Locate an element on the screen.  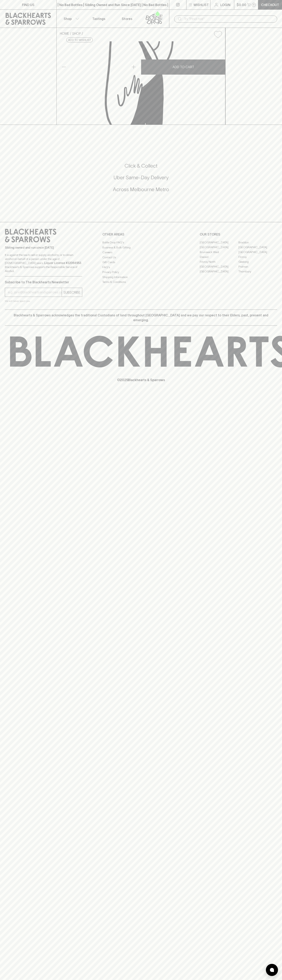
p: FIND US is located at coordinates (28, 5).